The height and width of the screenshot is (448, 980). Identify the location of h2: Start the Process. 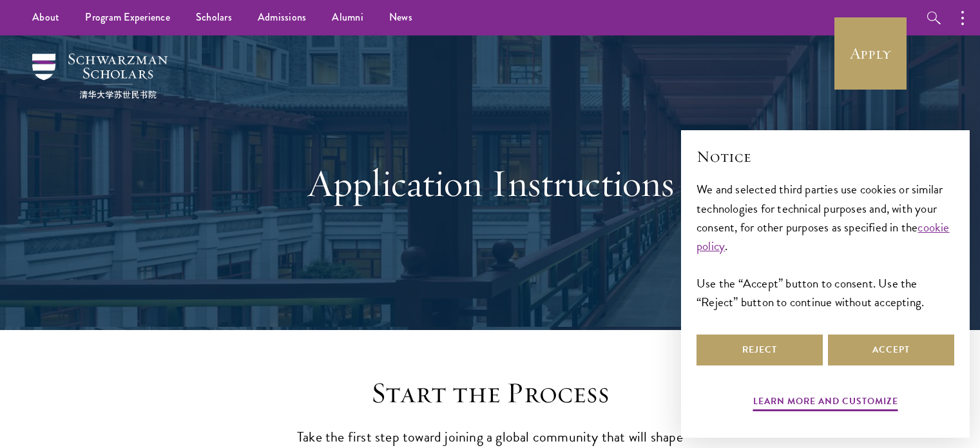
(491, 393).